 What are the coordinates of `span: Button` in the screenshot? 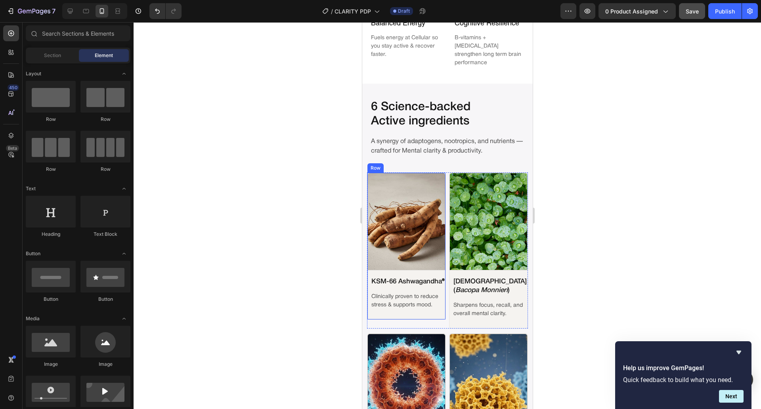 It's located at (33, 254).